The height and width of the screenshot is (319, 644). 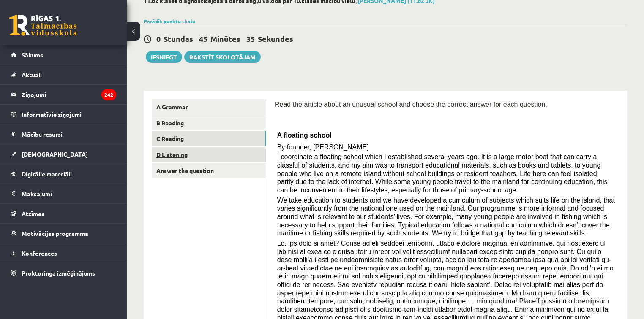 I want to click on a: Ziņojumi242, so click(x=63, y=95).